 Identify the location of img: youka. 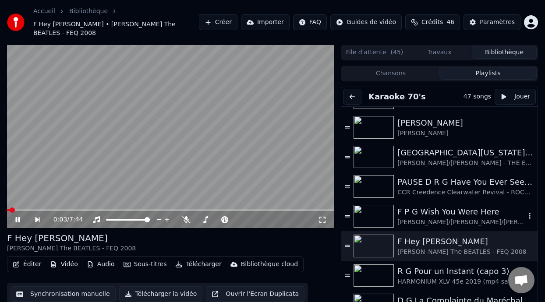
(16, 22).